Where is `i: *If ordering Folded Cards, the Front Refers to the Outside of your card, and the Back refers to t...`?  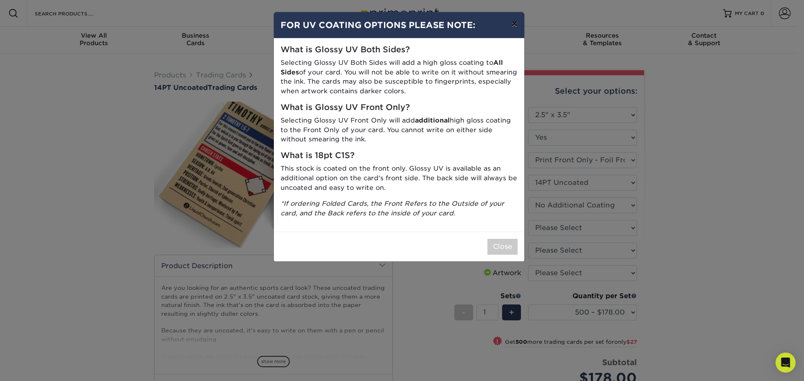
i: *If ordering Folded Cards, the Front Refers to the Outside of your card, and the Back refers to t... is located at coordinates (392, 208).